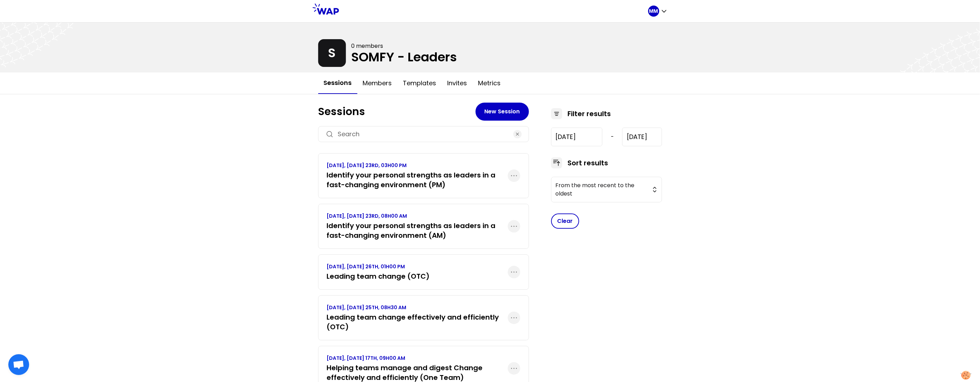 This screenshot has width=980, height=382. I want to click on h3: Sort results, so click(588, 163).